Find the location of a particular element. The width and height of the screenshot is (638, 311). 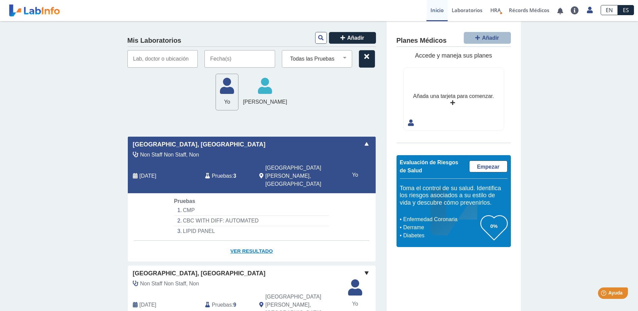

li: LIPID PANEL is located at coordinates (251, 231).